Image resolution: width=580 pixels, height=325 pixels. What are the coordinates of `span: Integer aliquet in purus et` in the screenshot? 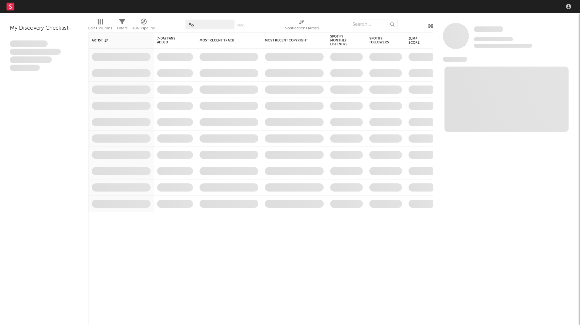 It's located at (35, 52).